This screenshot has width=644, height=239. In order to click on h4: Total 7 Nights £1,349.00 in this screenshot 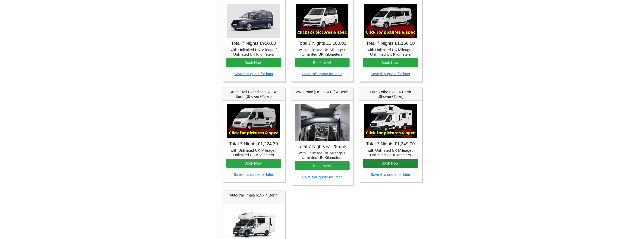, I will do `click(391, 144)`.